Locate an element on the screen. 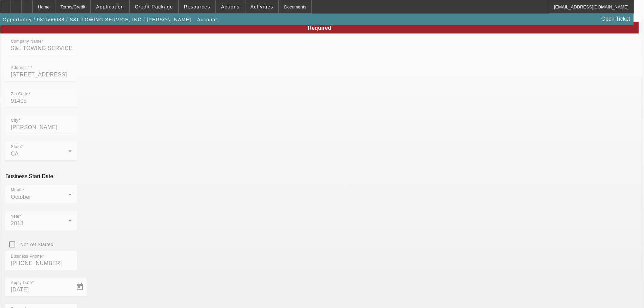 The width and height of the screenshot is (644, 308). span: Account is located at coordinates (207, 20).